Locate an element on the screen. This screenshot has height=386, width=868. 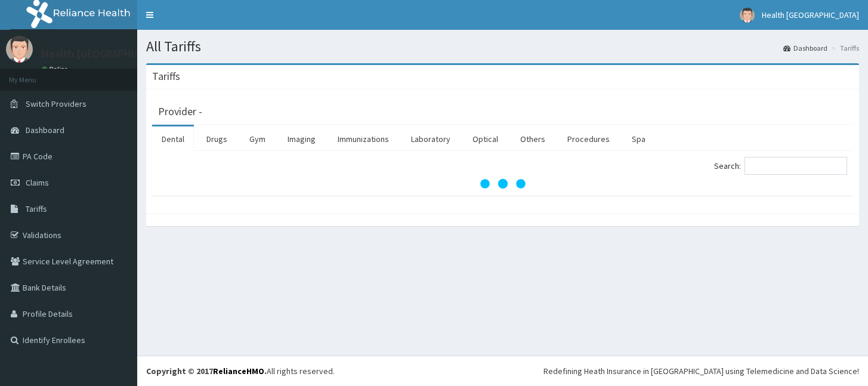
a: Procedures is located at coordinates (588, 139).